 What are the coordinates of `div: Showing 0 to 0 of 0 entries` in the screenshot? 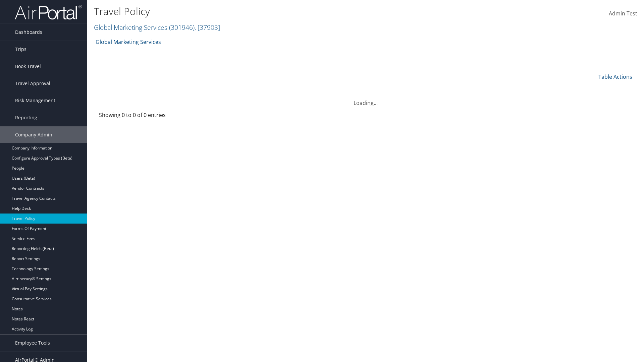 It's located at (162, 117).